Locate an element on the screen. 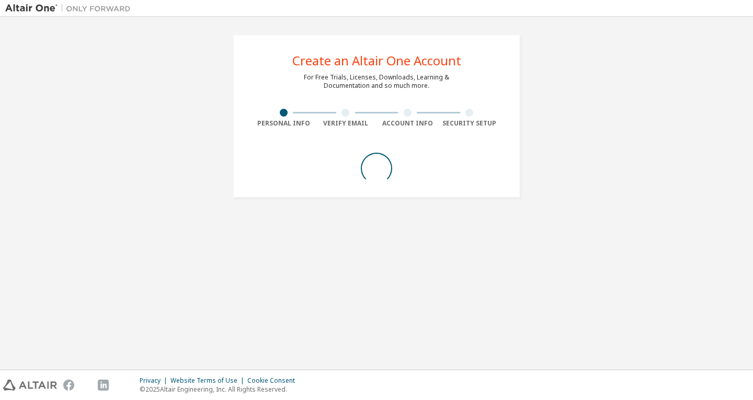  div: Website Terms of Use is located at coordinates (209, 380).